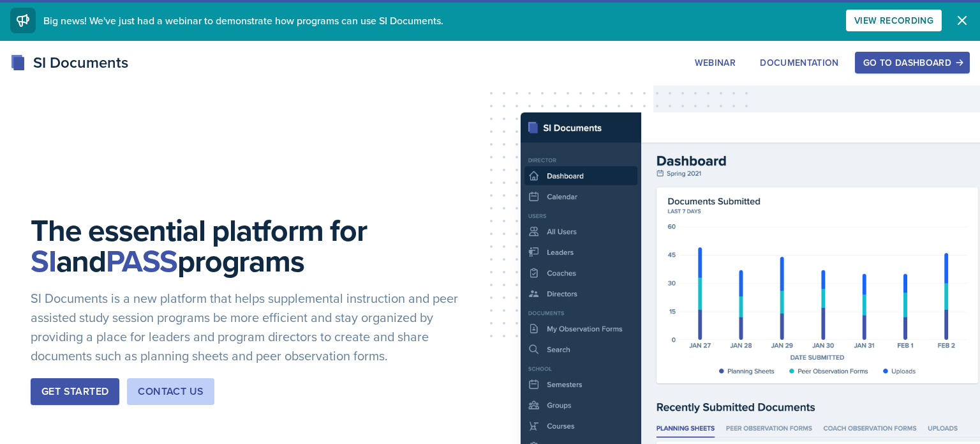 The width and height of the screenshot is (980, 444). Describe the element at coordinates (171, 391) in the screenshot. I see `button: Contact Us` at that location.